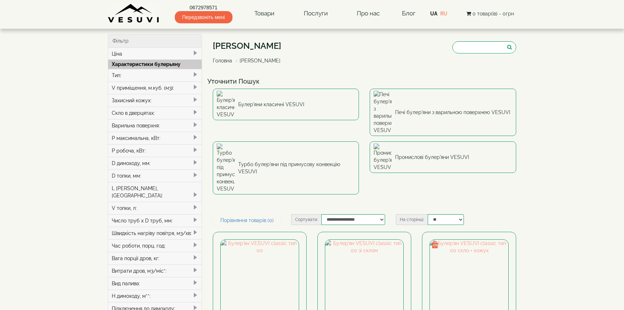  I want to click on a: Товари, so click(265, 14).